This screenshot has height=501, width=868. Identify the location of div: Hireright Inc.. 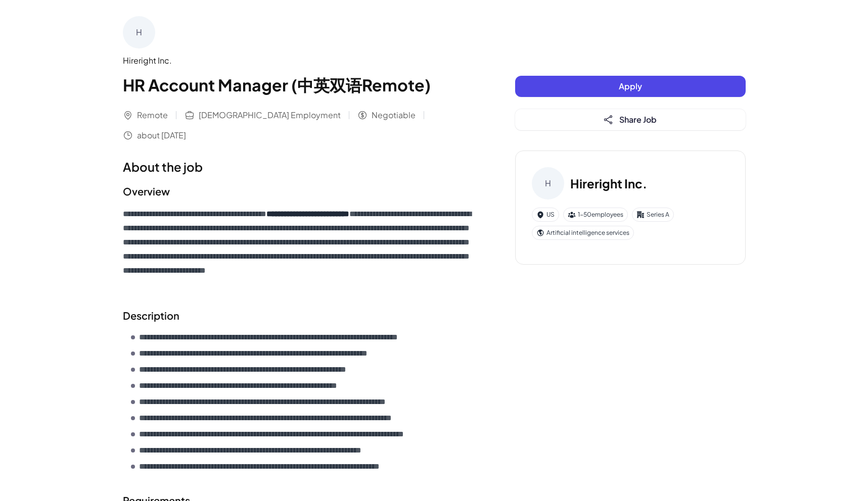
(299, 61).